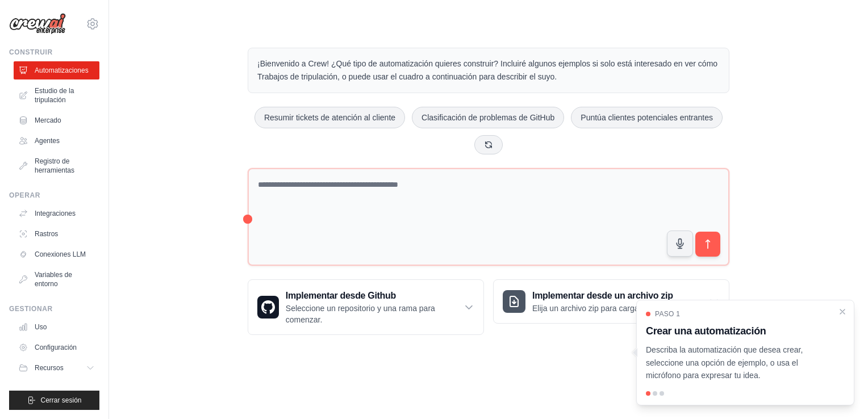  I want to click on a: Variables de entorno, so click(56, 280).